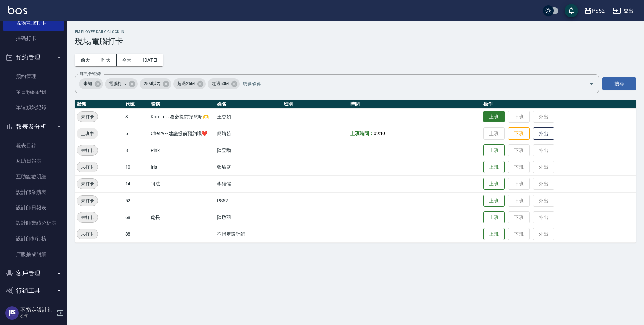  What do you see at coordinates (12, 313) in the screenshot?
I see `img: Person` at bounding box center [12, 313].